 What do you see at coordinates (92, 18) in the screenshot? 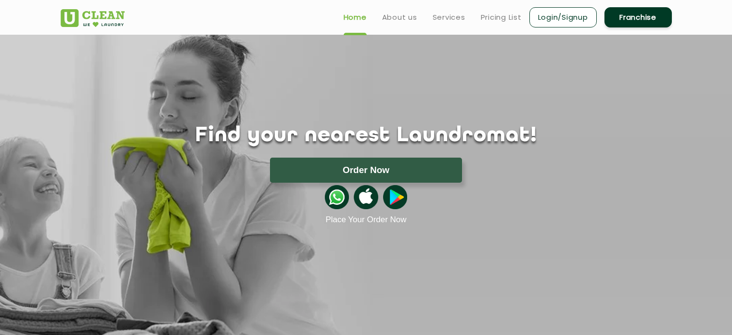
I see `img: UClean Laundry and Dry Cleaning` at bounding box center [92, 18].